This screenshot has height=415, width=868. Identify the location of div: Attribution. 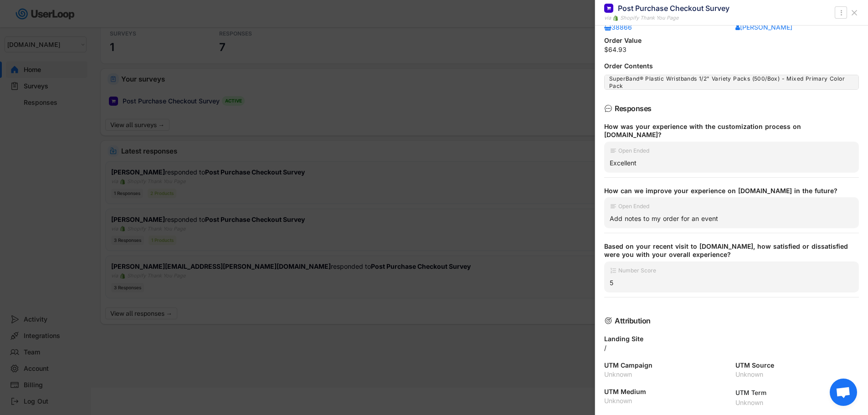
(730, 321).